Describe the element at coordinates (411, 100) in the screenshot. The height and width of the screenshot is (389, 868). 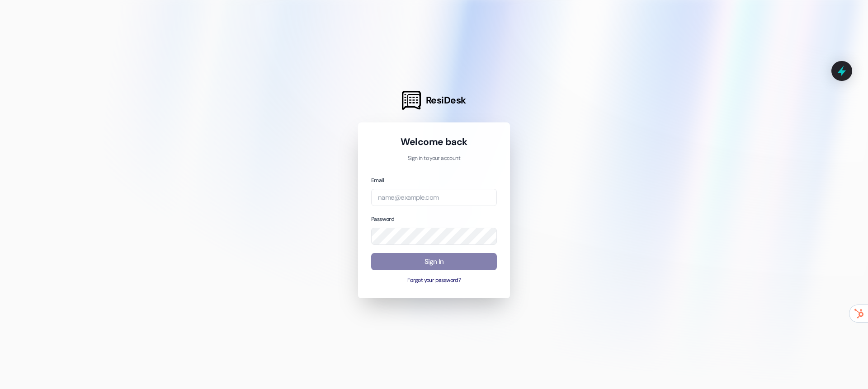
I see `img: ResiDesk Logo` at that location.